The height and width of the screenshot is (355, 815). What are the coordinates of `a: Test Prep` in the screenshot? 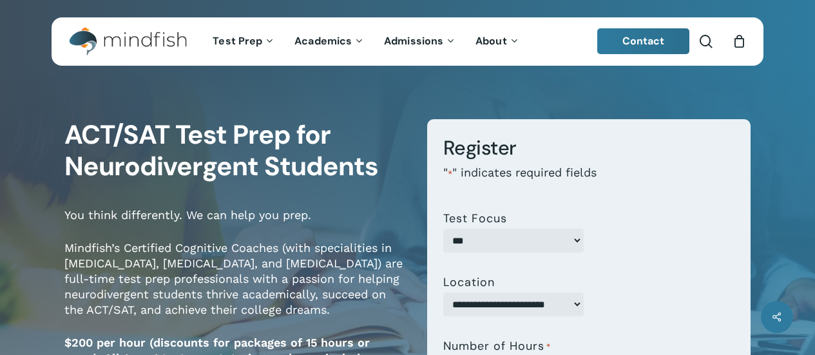 It's located at (243, 41).